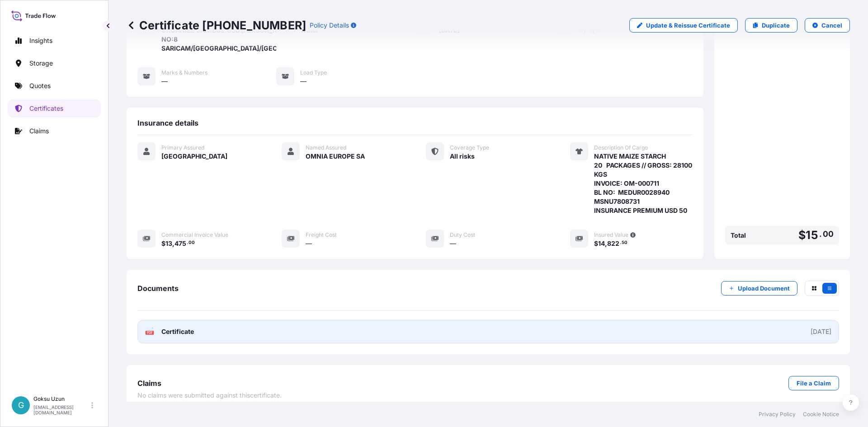  Describe the element at coordinates (827, 25) in the screenshot. I see `button: Cancel` at that location.